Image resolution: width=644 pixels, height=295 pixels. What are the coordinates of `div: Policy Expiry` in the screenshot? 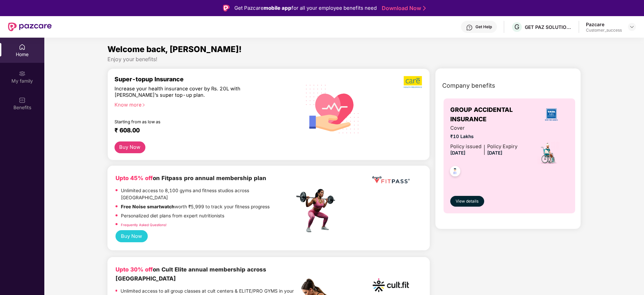 It's located at (502, 147).